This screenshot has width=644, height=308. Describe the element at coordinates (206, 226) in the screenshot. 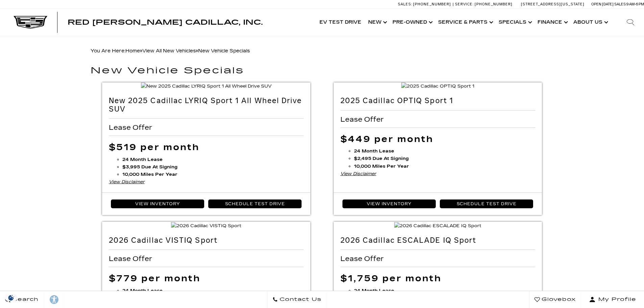

I see `img: 2026 Cadillac VISTIQ Sport` at that location.